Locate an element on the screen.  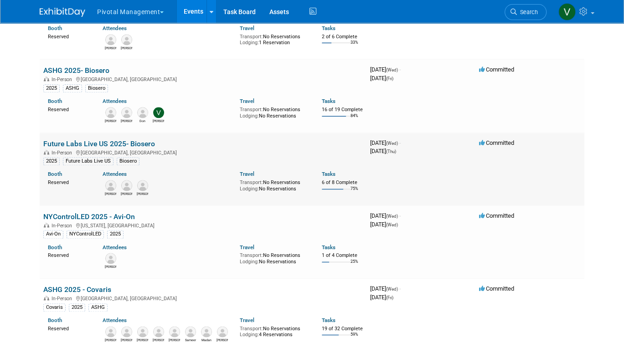
img: Joe McGrath is located at coordinates (111, 258).